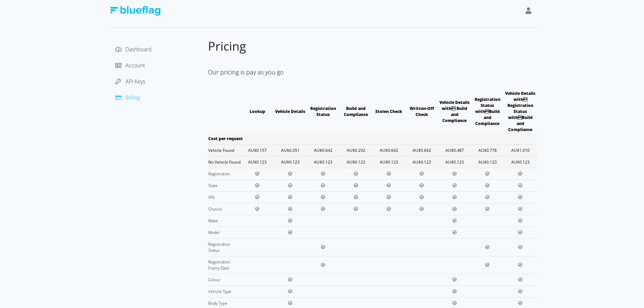 This screenshot has width=644, height=308. Describe the element at coordinates (135, 81) in the screenshot. I see `span: API Keys` at that location.